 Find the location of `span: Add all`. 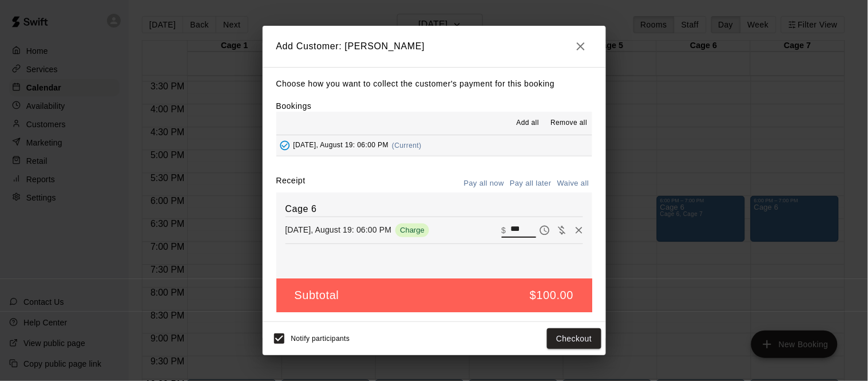

span: Add all is located at coordinates (528, 123).